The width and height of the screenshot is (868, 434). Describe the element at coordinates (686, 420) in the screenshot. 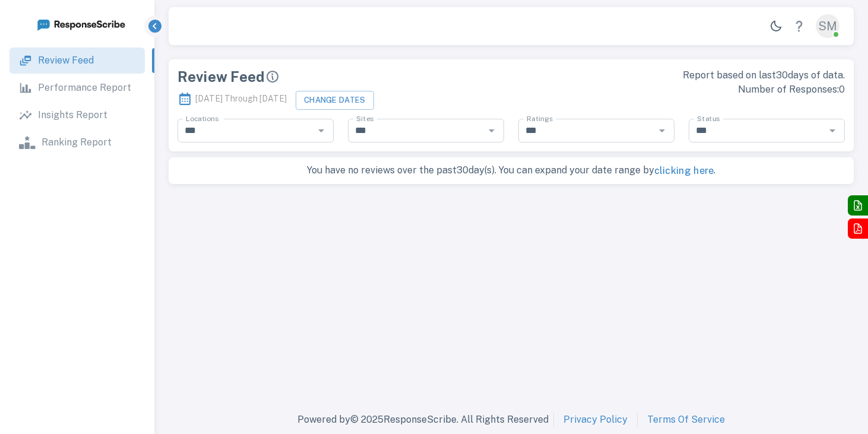

I see `a: Terms Of Service` at that location.